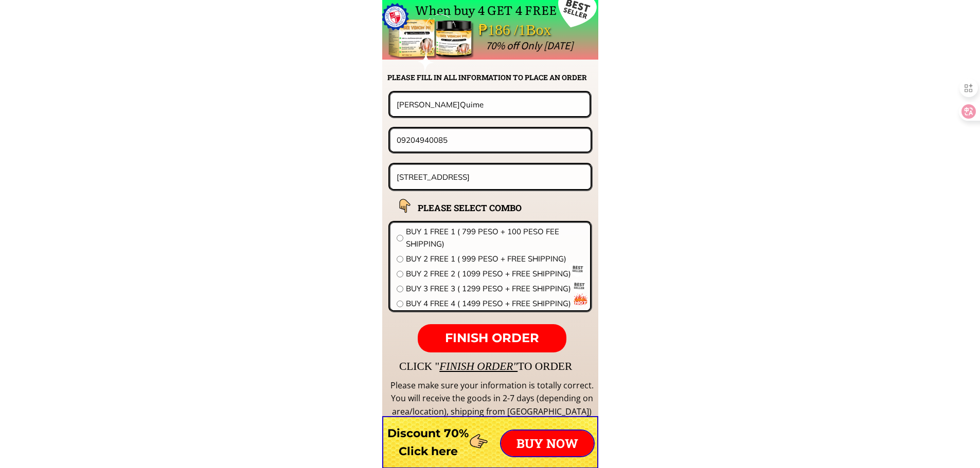  I want to click on div: ₱186 /1Box, so click(529, 30).